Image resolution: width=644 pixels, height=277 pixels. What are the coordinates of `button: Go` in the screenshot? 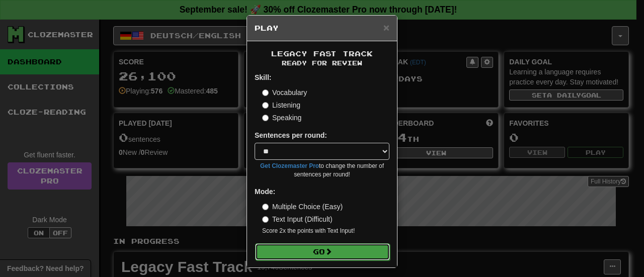 It's located at (322, 252).